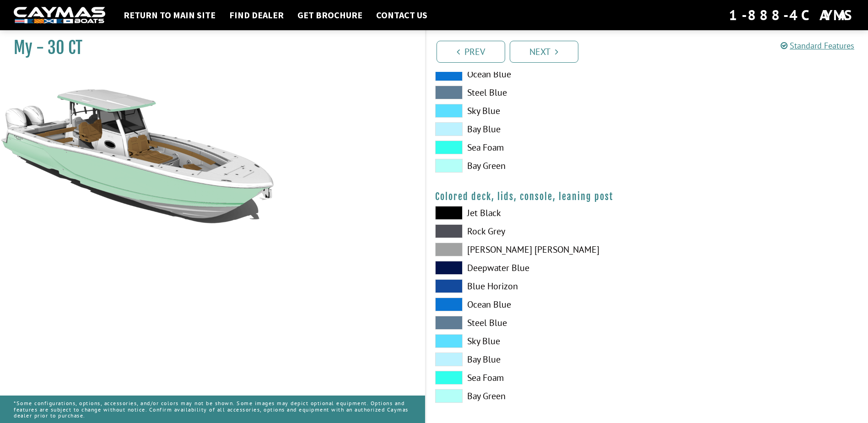 The width and height of the screenshot is (868, 423). Describe the element at coordinates (169, 15) in the screenshot. I see `a: Return to main site` at that location.